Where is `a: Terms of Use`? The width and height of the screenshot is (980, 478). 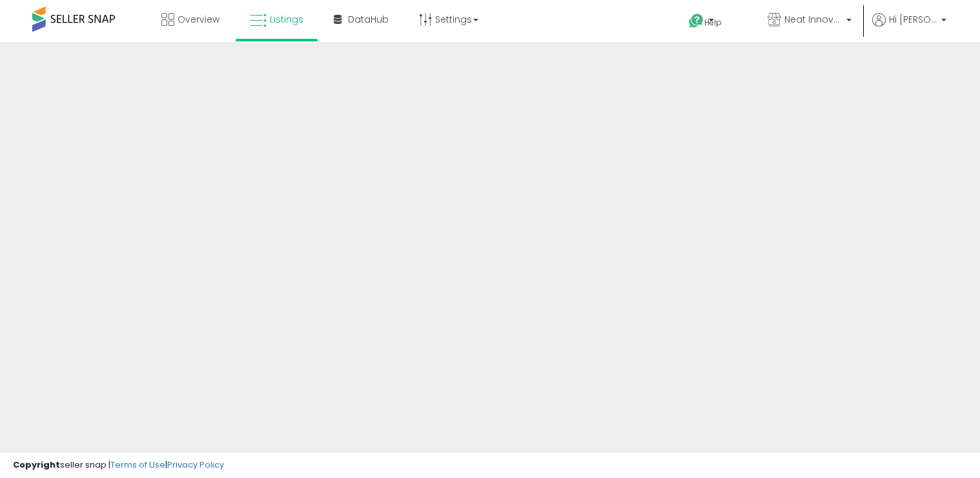
a: Terms of Use is located at coordinates (137, 464).